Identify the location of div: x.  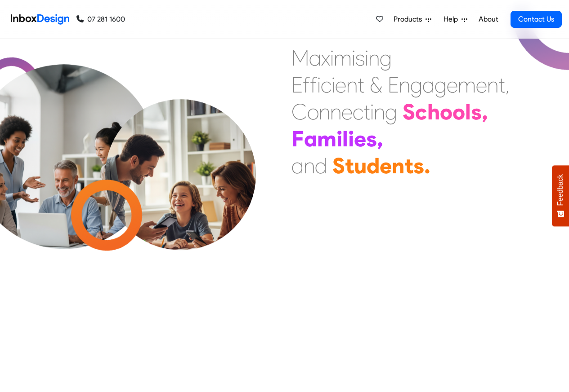
(325, 58).